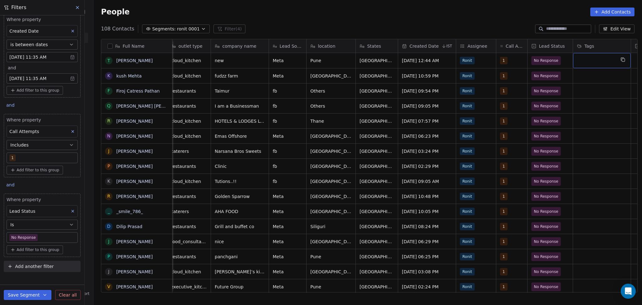  Describe the element at coordinates (550, 46) in the screenshot. I see `div: Lead Status` at that location.